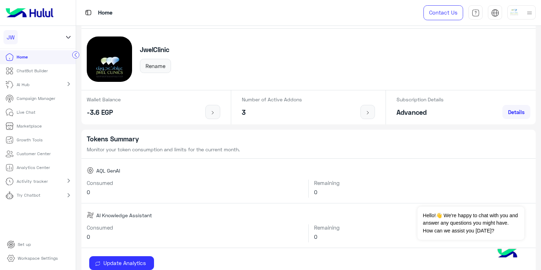 This screenshot has height=270, width=541. Describe the element at coordinates (104, 99) in the screenshot. I see `p: Wallet Balance` at that location.